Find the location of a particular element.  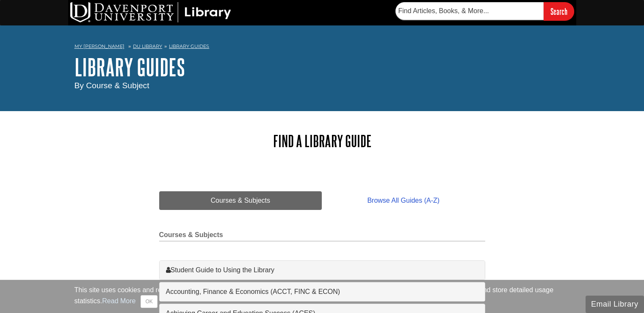

h2: Find a Library Guide is located at coordinates (322, 141).